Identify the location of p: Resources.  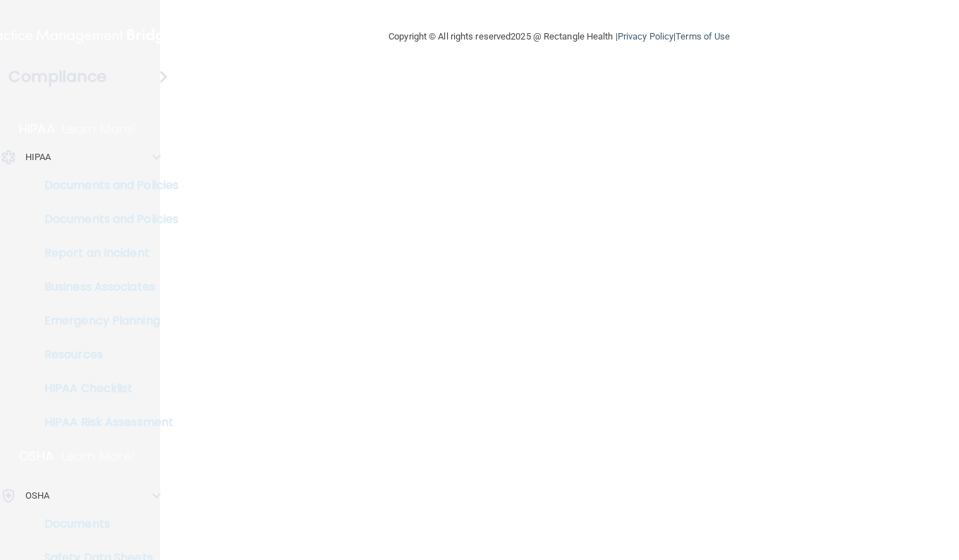
(105, 354).